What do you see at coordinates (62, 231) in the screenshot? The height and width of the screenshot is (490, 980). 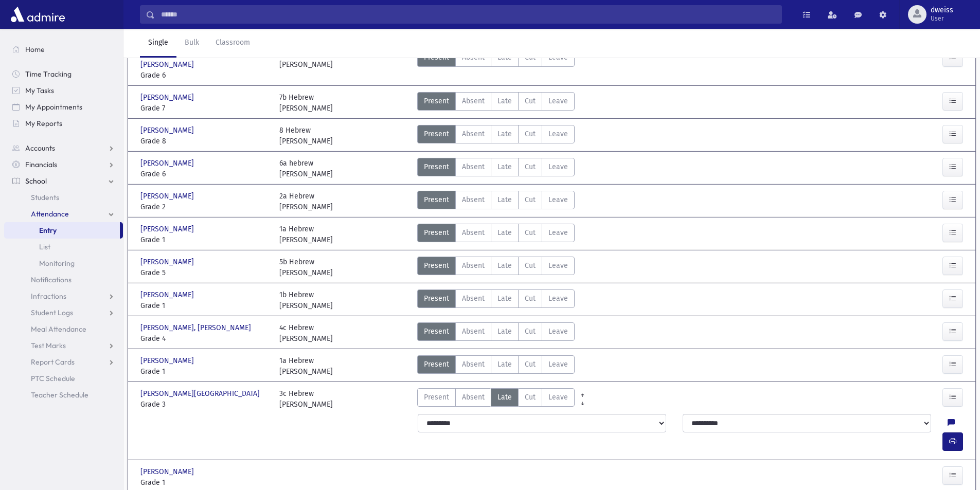 I see `a: Entry` at bounding box center [62, 231].